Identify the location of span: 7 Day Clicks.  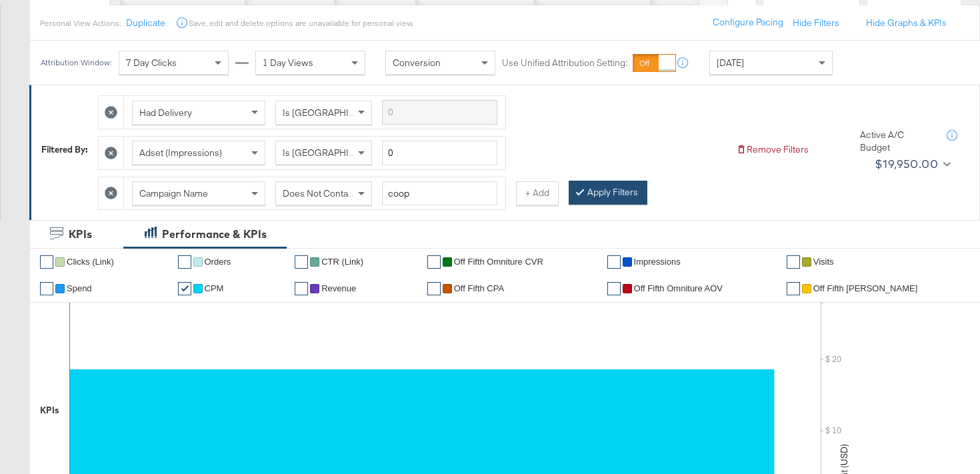
(151, 63).